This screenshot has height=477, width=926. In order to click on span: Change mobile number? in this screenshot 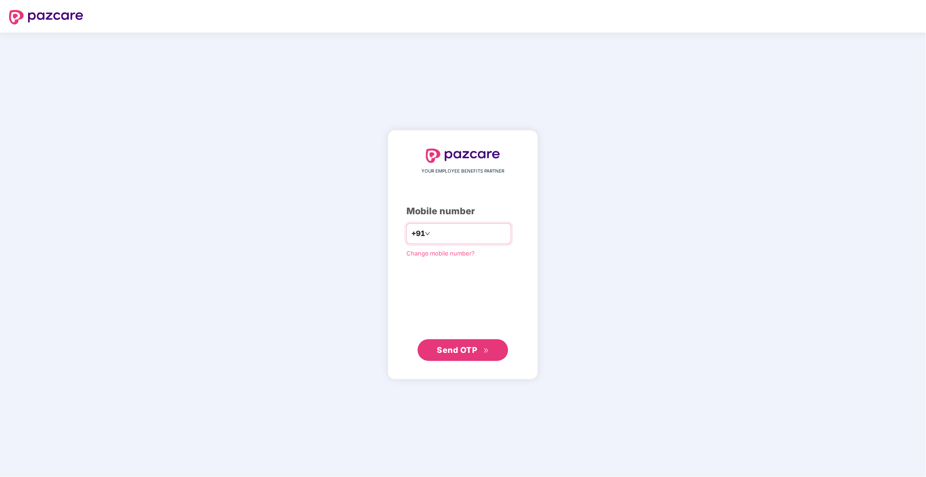, I will do `click(440, 253)`.